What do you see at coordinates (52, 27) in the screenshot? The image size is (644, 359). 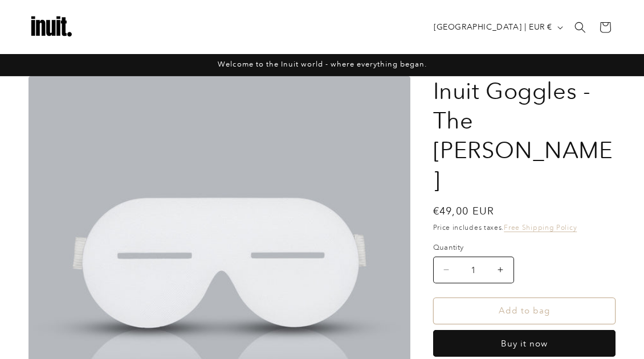 I see `img: Inuit Logo` at bounding box center [52, 27].